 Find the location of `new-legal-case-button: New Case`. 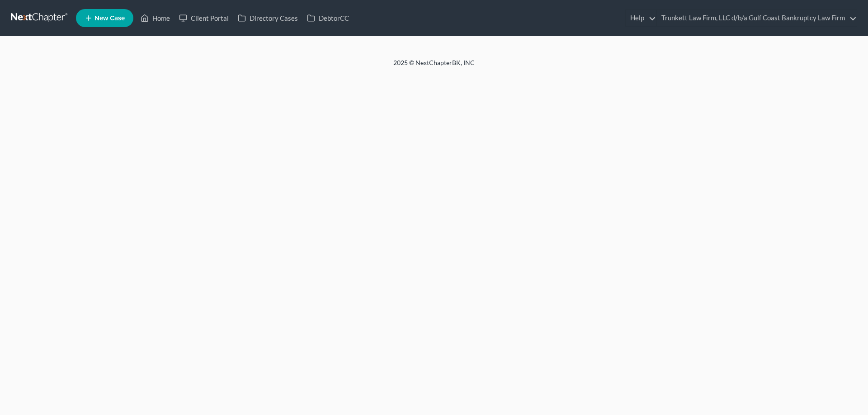

new-legal-case-button: New Case is located at coordinates (104, 18).